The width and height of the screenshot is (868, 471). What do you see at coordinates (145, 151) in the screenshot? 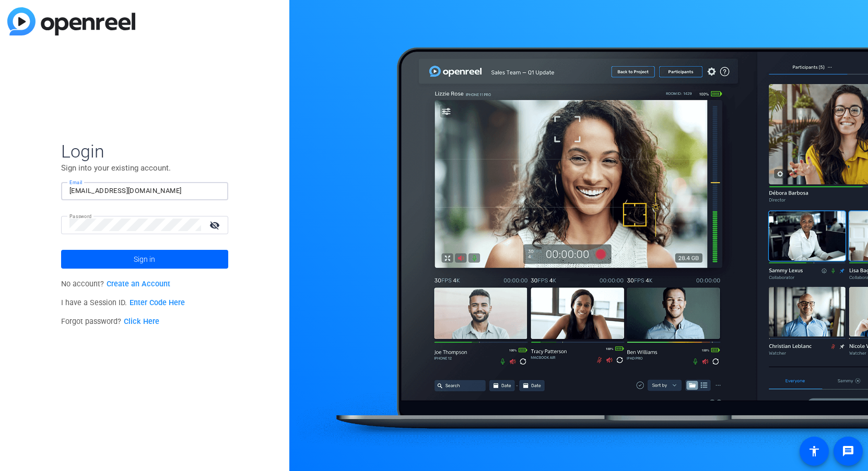
I see `span: Login` at bounding box center [145, 151].